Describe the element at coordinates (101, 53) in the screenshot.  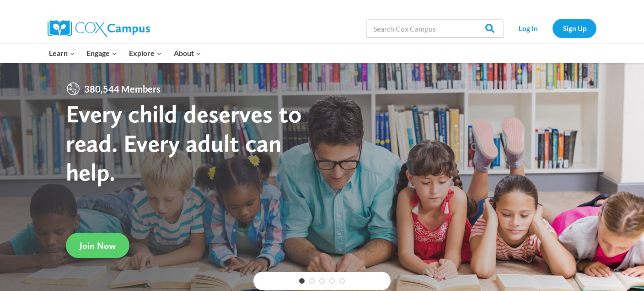
I see `span: Engage` at that location.